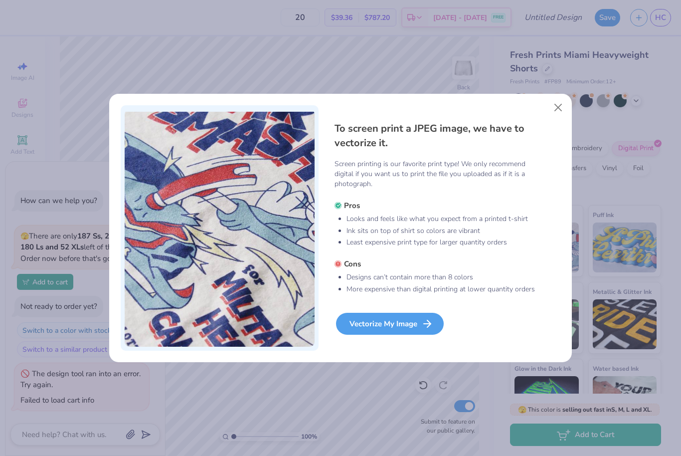 Image resolution: width=681 pixels, height=456 pixels. I want to click on li: Designs can’t contain more than 8 colors, so click(441, 277).